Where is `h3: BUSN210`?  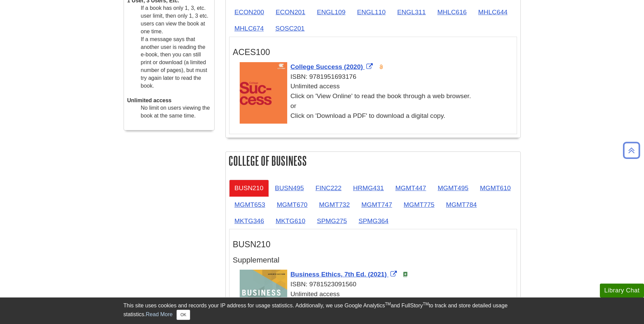 h3: BUSN210 is located at coordinates (373, 244).